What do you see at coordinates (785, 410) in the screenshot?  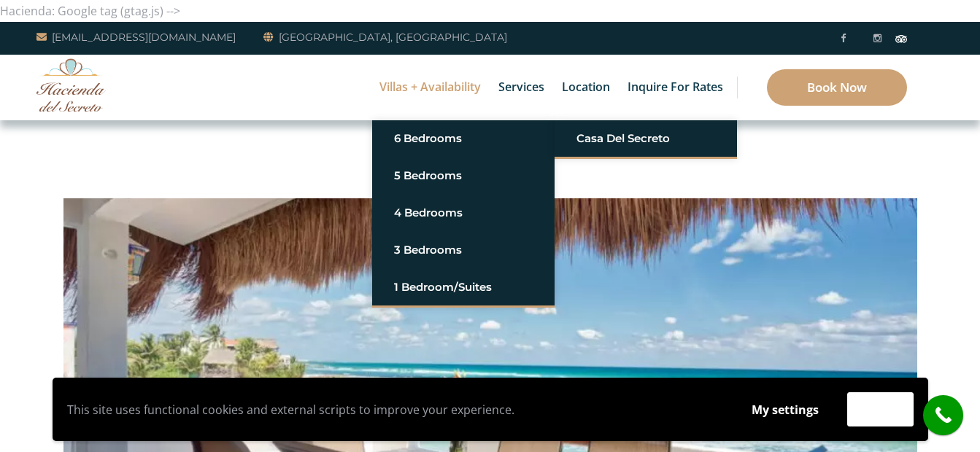 I see `button: My settings` at bounding box center [785, 410].